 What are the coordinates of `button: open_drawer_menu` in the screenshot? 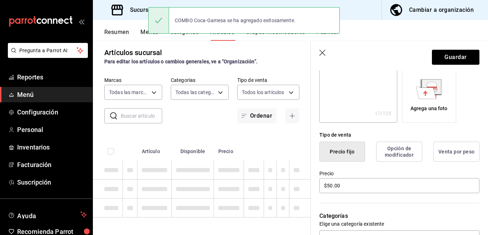 It's located at (81, 21).